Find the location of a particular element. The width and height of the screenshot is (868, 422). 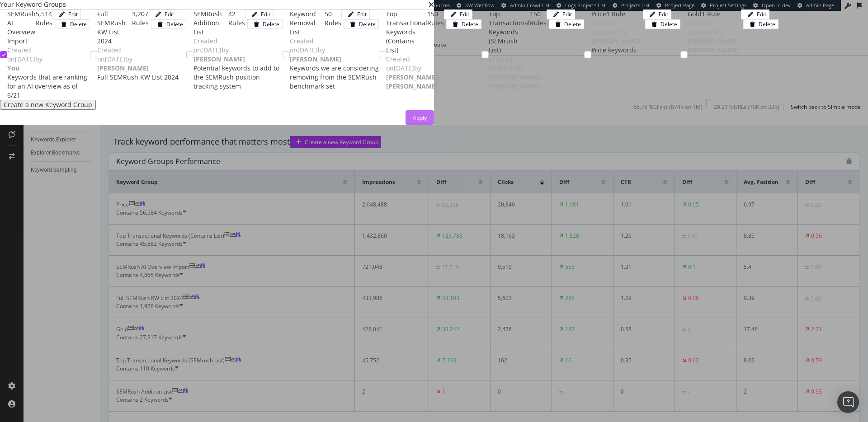

div: Price keywords is located at coordinates (636, 50).